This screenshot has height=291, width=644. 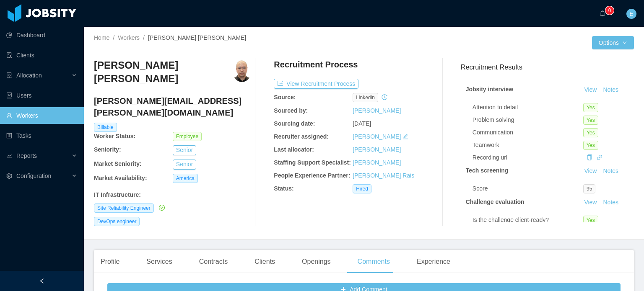 What do you see at coordinates (120, 178) in the screenshot?
I see `b: Market Availability:` at bounding box center [120, 178].